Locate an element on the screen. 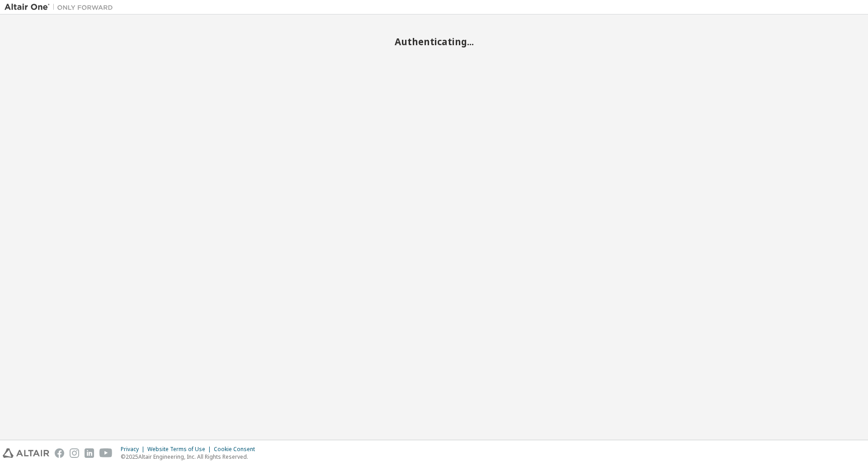  div: Privacy is located at coordinates (134, 449).